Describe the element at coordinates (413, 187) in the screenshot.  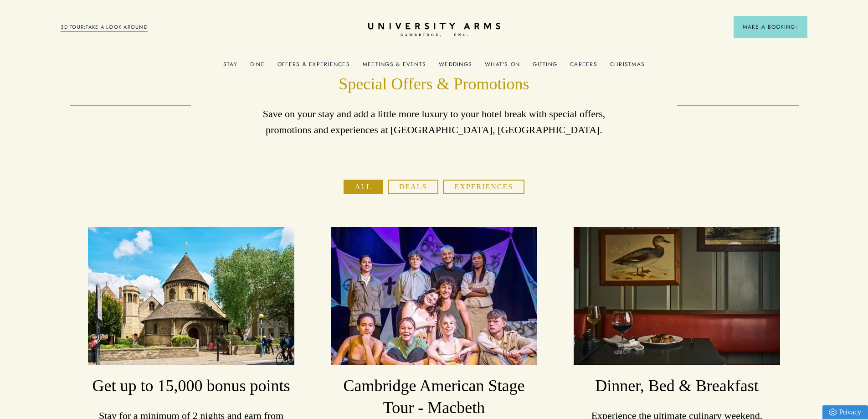
I see `button: Deals` at that location.